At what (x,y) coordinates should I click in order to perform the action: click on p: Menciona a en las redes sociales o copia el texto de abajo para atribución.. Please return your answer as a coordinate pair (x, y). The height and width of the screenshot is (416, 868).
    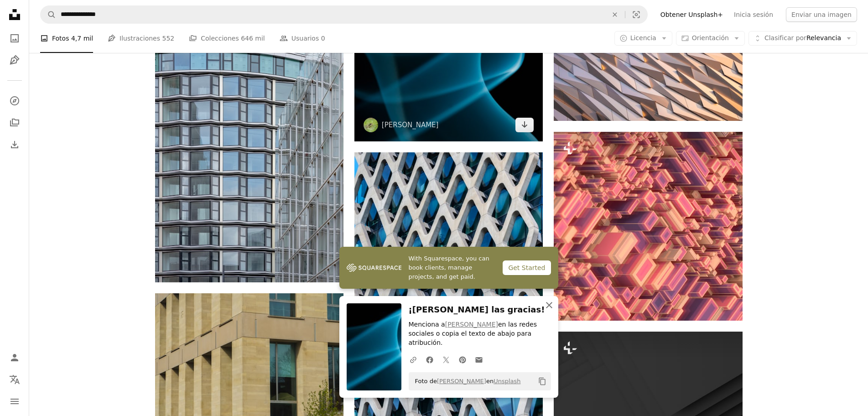
    Looking at the image, I should click on (480, 334).